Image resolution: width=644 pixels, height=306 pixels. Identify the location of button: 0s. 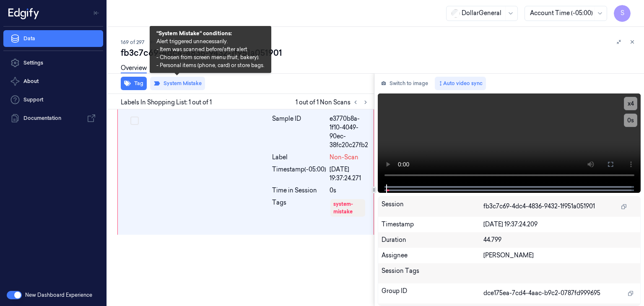
(631, 120).